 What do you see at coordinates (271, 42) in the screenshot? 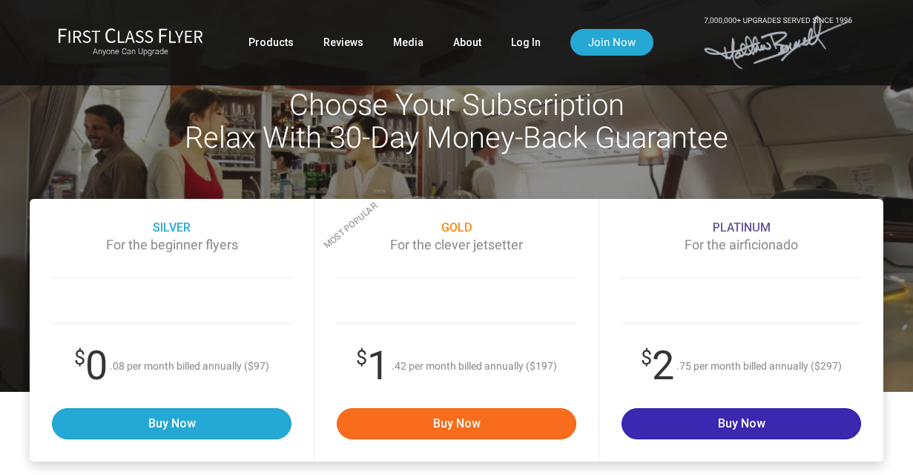
I see `a: Products` at bounding box center [271, 42].